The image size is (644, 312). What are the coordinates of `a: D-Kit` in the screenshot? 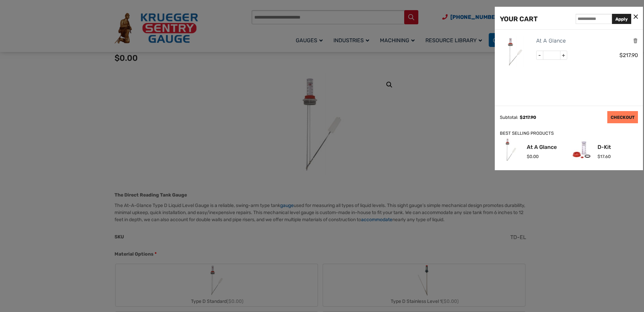 It's located at (604, 147).